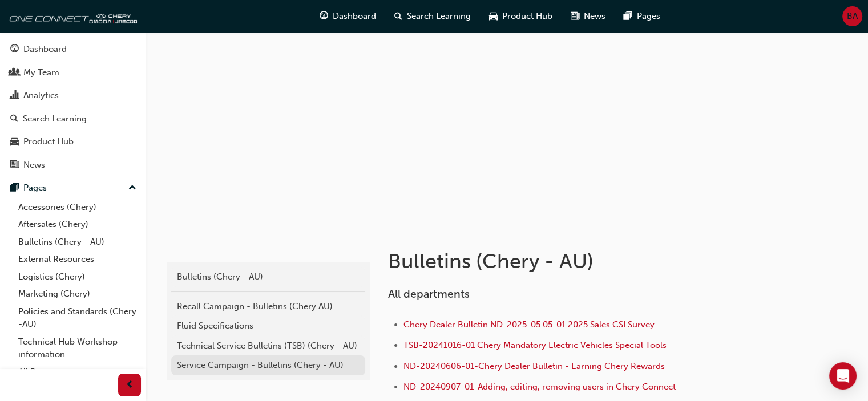  I want to click on div: Recall Campaign - Bulletins (Chery AU), so click(268, 307).